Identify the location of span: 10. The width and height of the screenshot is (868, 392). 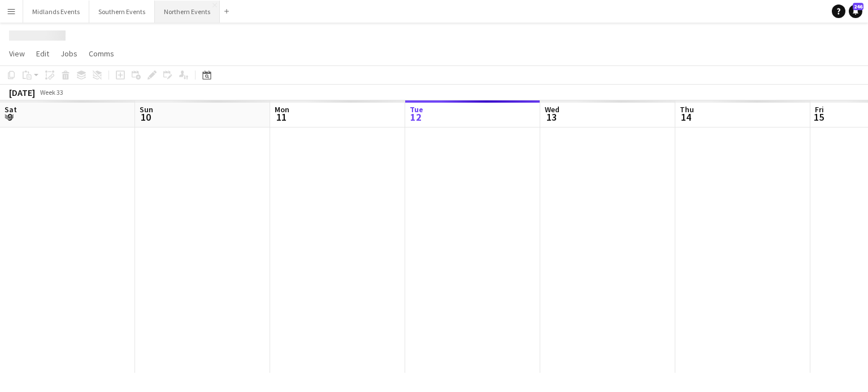
(146, 117).